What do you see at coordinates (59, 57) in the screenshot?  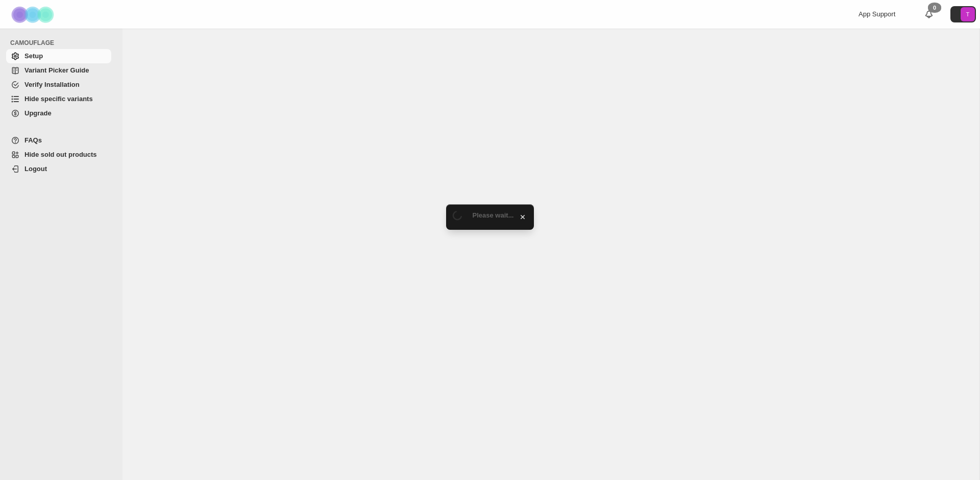 I see `a: Setup` at bounding box center [59, 57].